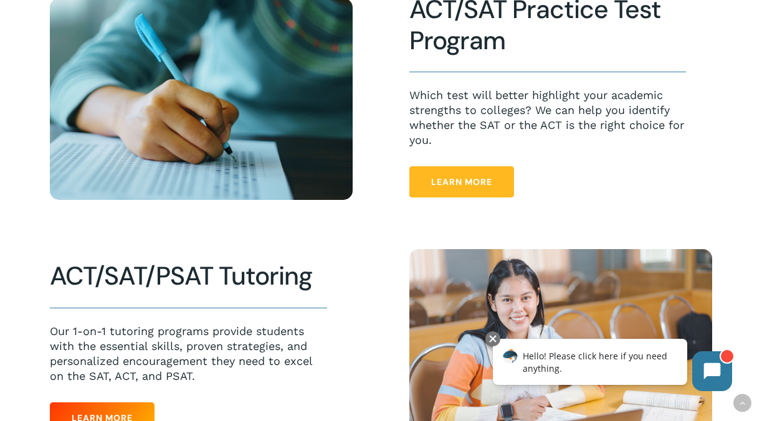 The image size is (762, 421). I want to click on p: Our 1-on-1 tutoring programs provide students with the essential skills, proven strategies, and p..., so click(188, 354).